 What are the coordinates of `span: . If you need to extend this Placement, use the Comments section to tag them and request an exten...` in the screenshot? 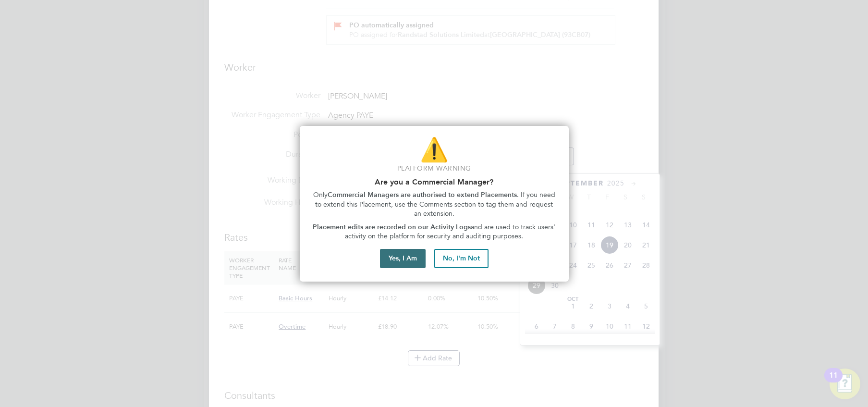 It's located at (436, 204).